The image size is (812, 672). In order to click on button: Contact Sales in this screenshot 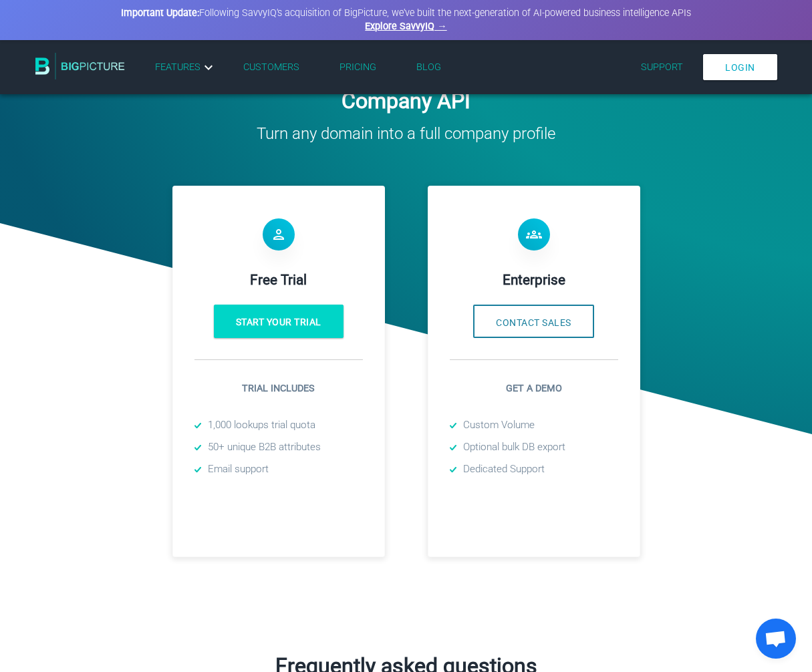, I will do `click(533, 321)`.